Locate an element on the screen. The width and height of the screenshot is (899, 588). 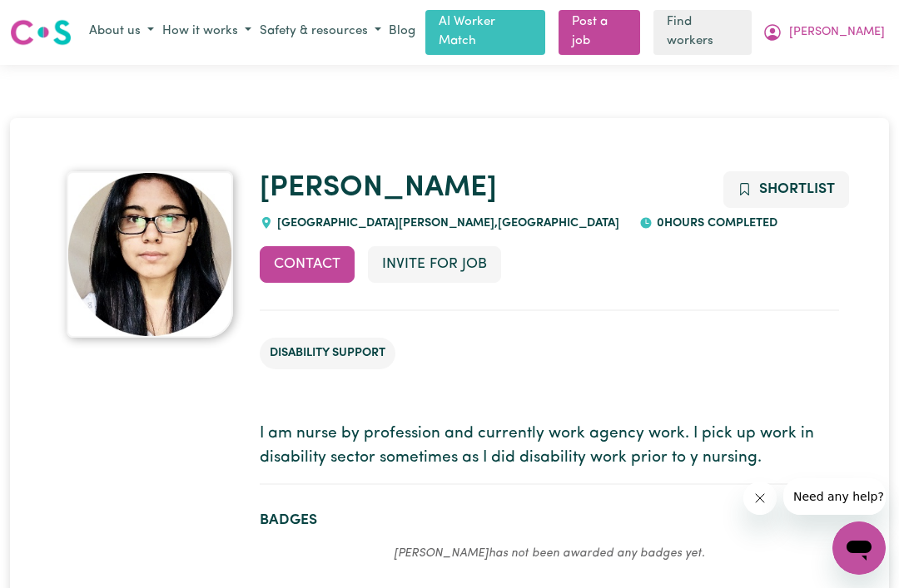
a: Post a job is located at coordinates (600, 32).